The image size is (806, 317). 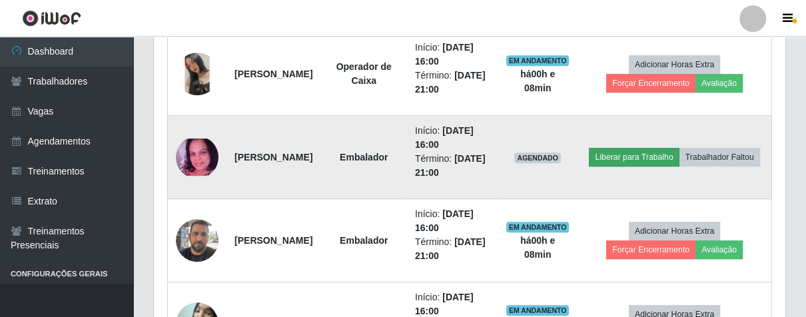 I want to click on img: 1744415855733.jpeg, so click(x=197, y=157).